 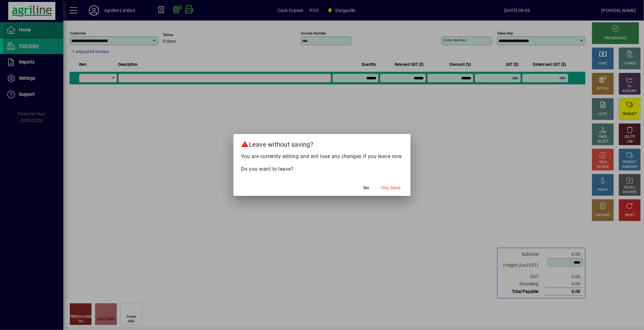 What do you see at coordinates (366, 187) in the screenshot?
I see `span: No` at bounding box center [366, 187].